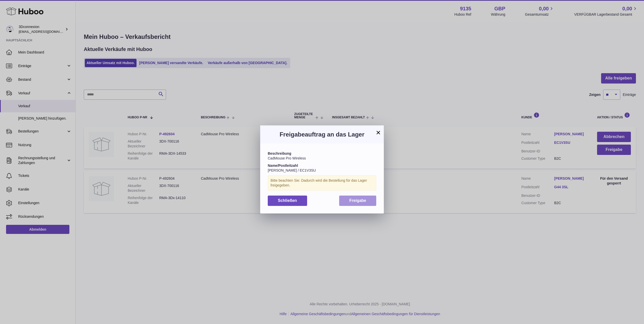 The height and width of the screenshot is (324, 644). I want to click on span: CadMouse Pro Wireless, so click(286, 158).